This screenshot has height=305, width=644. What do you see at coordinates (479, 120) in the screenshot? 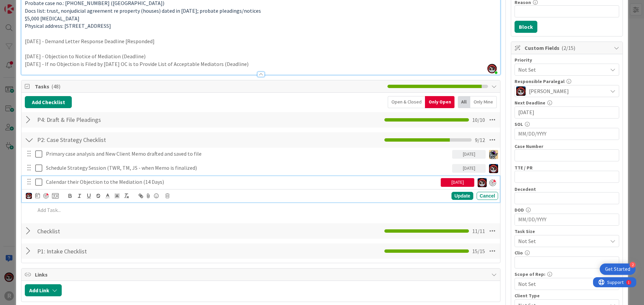
I see `span: 10 / 10` at bounding box center [479, 120].